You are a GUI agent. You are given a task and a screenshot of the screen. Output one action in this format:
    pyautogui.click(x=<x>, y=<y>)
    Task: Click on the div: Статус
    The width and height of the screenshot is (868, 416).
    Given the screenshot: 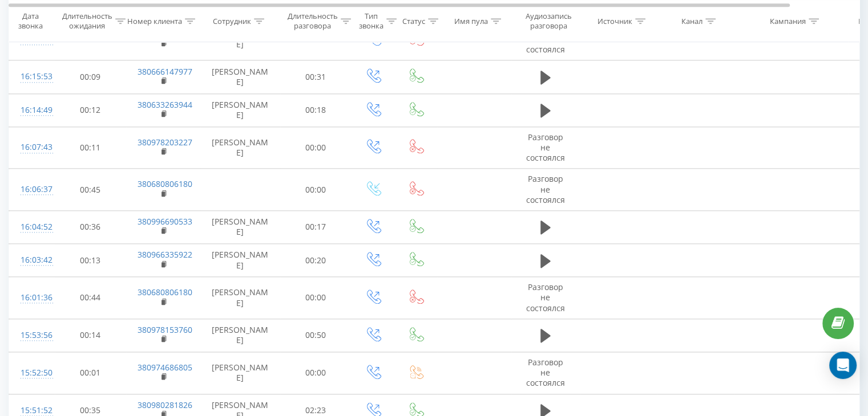 What is the action you would take?
    pyautogui.click(x=414, y=21)
    